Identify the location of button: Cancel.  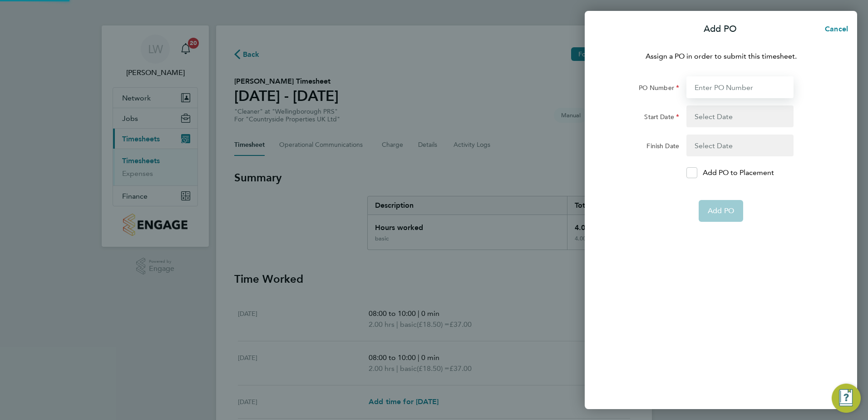
(834, 29).